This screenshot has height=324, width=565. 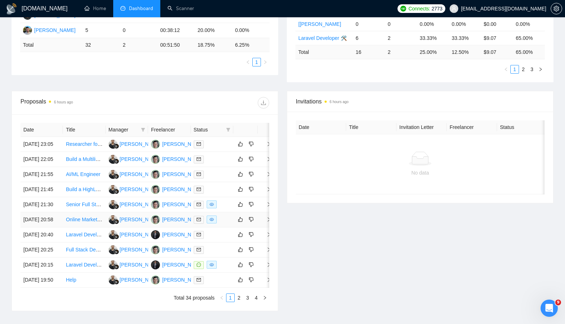 I want to click on span: left, so click(x=222, y=298).